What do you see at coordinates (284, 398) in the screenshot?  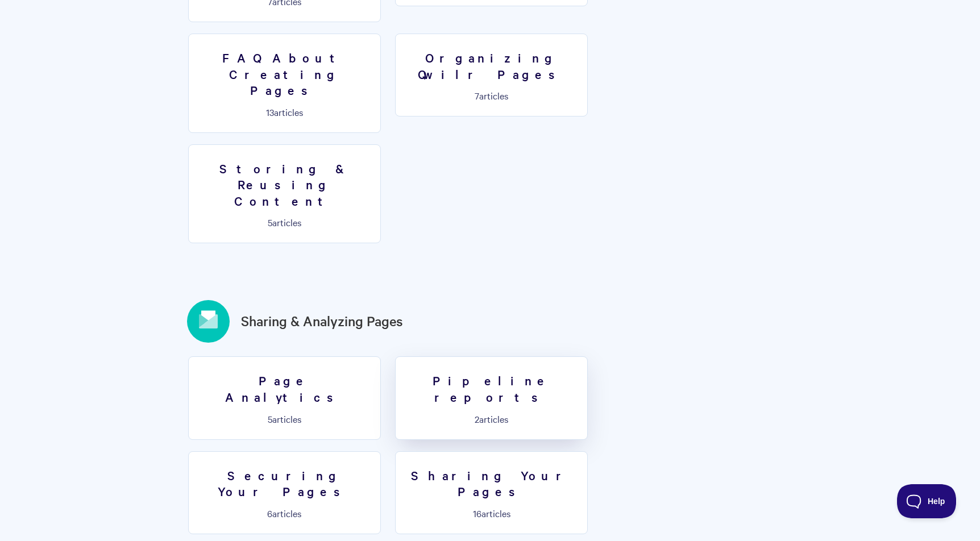 I see `a: Page Analytics 5articles` at bounding box center [284, 398].